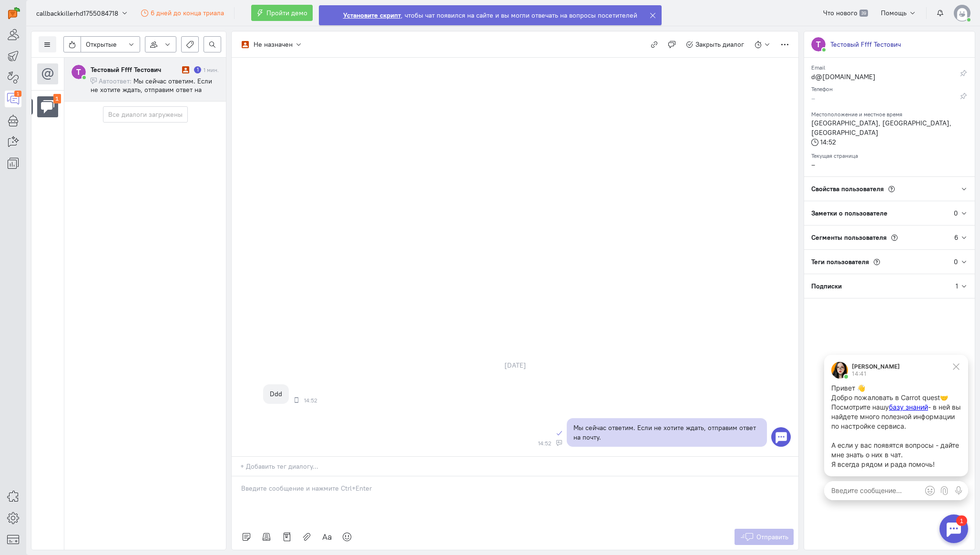 The width and height of the screenshot is (980, 555). I want to click on div: Не назначен, so click(273, 44).